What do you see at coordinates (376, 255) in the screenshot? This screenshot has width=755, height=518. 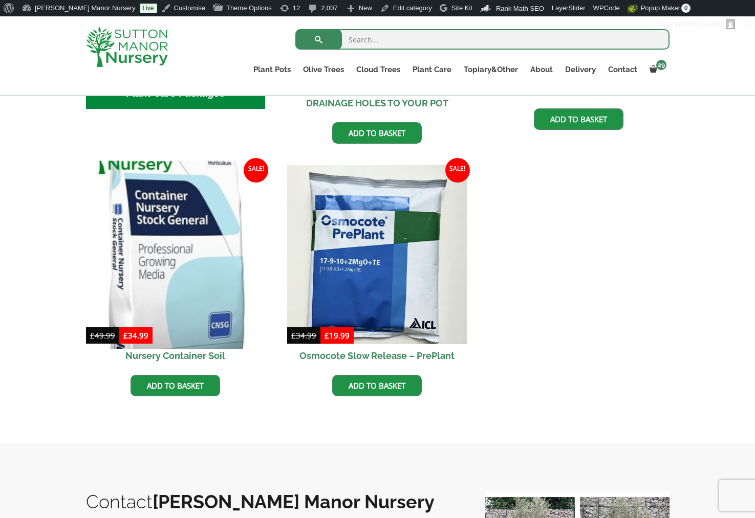 I see `img: Osmocote Slow Release - PrePlant` at bounding box center [376, 255].